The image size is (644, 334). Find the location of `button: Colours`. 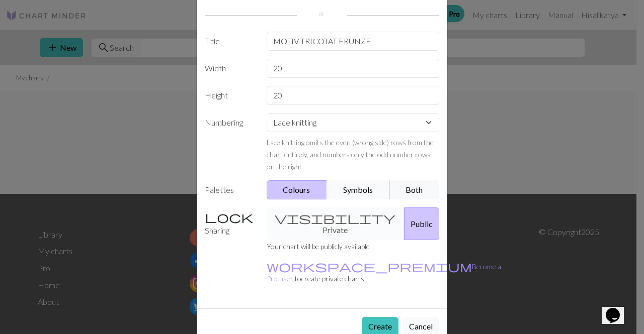

button: Colours is located at coordinates (297, 190).